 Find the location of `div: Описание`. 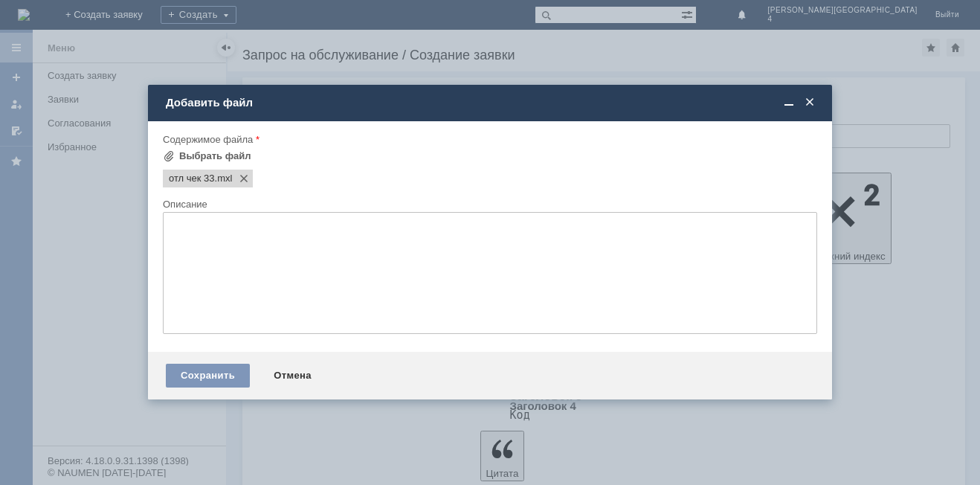

div: Описание is located at coordinates (489, 203).